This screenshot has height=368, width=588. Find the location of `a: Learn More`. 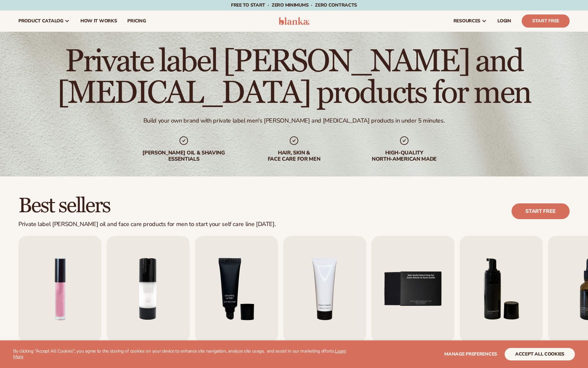

a: Learn More is located at coordinates (180, 354).